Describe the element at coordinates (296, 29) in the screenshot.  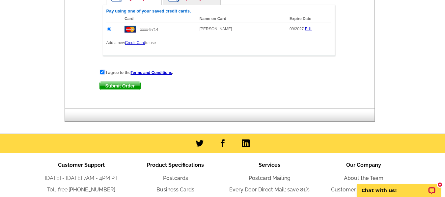
I see `span: 09/2027` at that location.